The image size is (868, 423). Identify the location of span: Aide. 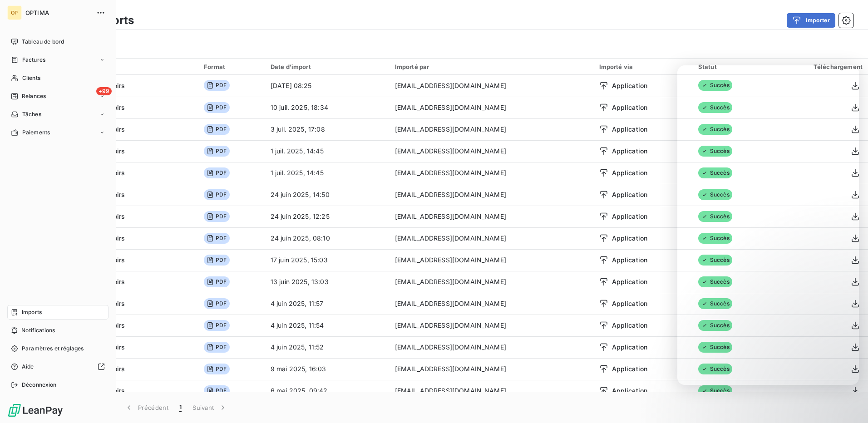
(28, 367).